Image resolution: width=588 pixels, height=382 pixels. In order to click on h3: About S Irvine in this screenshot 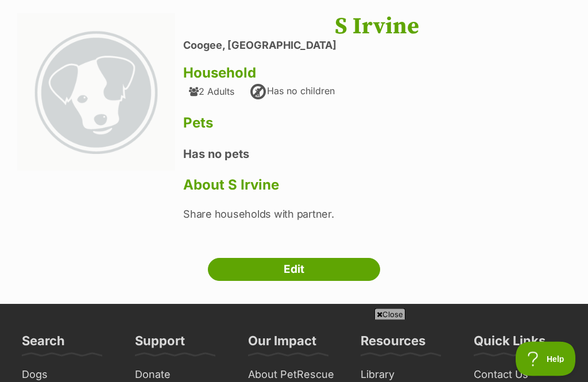, I will do `click(377, 185)`.